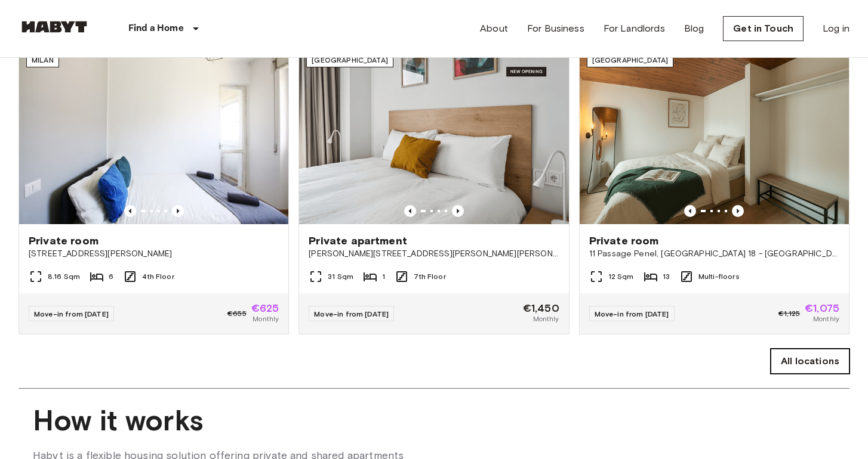 The height and width of the screenshot is (459, 868). Describe the element at coordinates (822, 308) in the screenshot. I see `span: €1,075` at that location.